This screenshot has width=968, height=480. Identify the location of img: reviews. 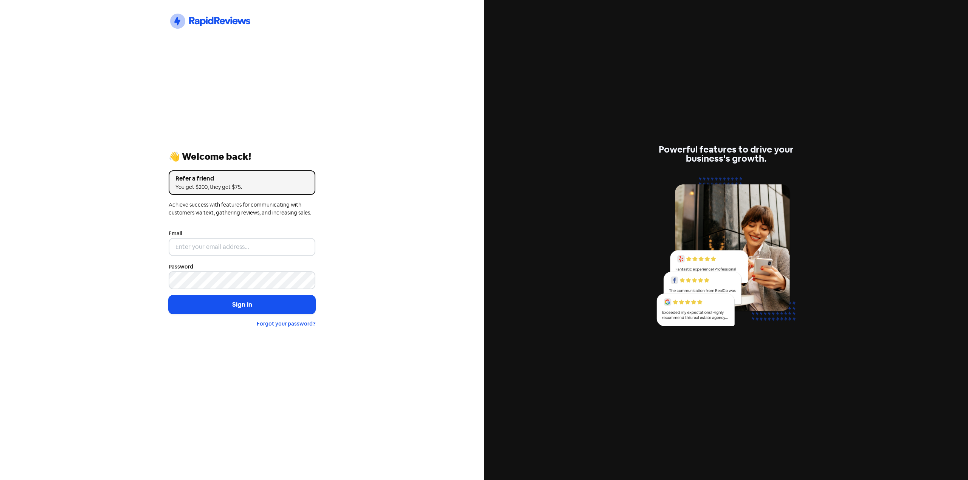
(726, 254).